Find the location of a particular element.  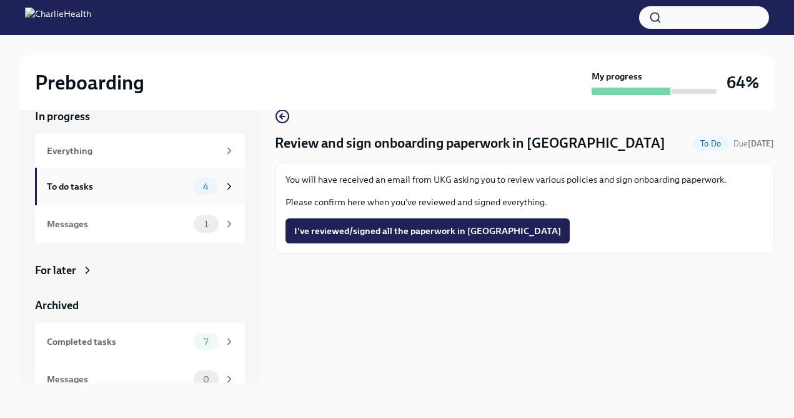

span: September 12th, 2025 09:00 is located at coordinates (754, 143).